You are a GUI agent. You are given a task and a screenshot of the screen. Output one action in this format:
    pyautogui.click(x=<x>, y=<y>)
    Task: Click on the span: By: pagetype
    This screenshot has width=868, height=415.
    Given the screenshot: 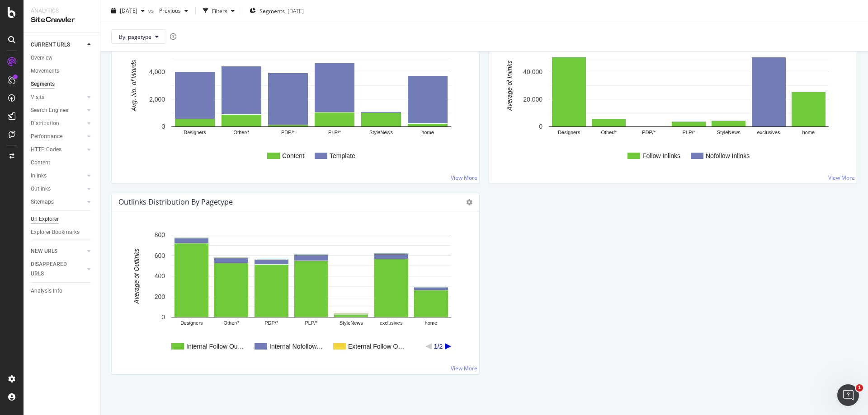 What is the action you would take?
    pyautogui.click(x=135, y=36)
    